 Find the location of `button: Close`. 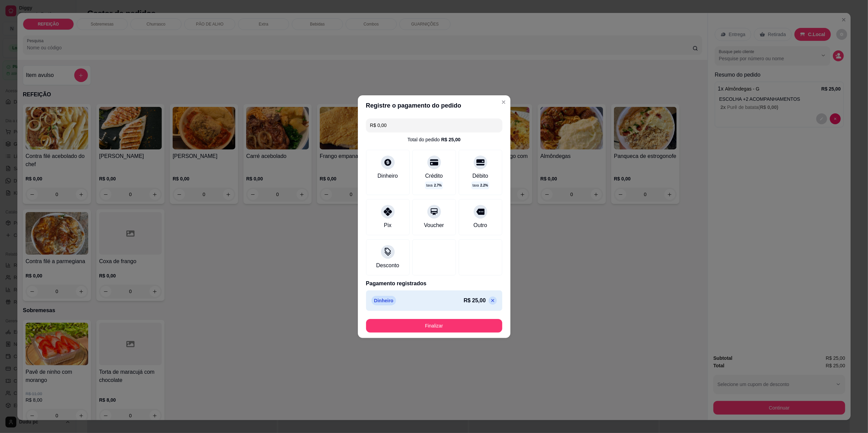

button: Close is located at coordinates (504, 102).